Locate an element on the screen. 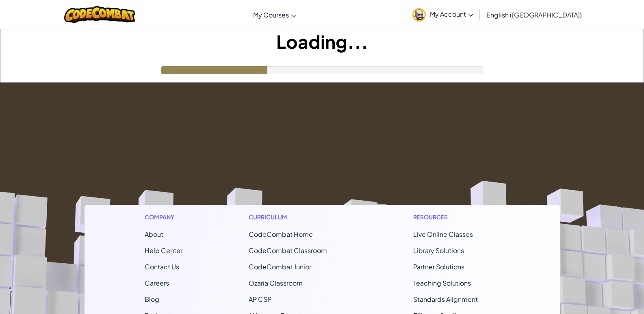  a: My Account is located at coordinates (443, 14).